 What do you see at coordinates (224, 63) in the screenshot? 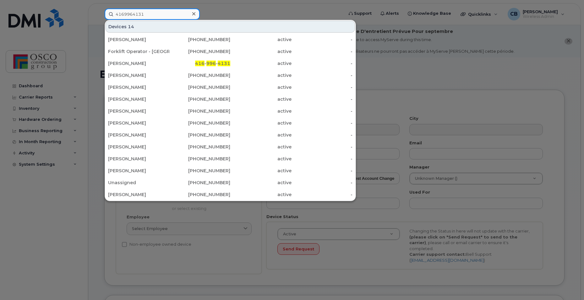
I see `span: 4131` at bounding box center [224, 63].